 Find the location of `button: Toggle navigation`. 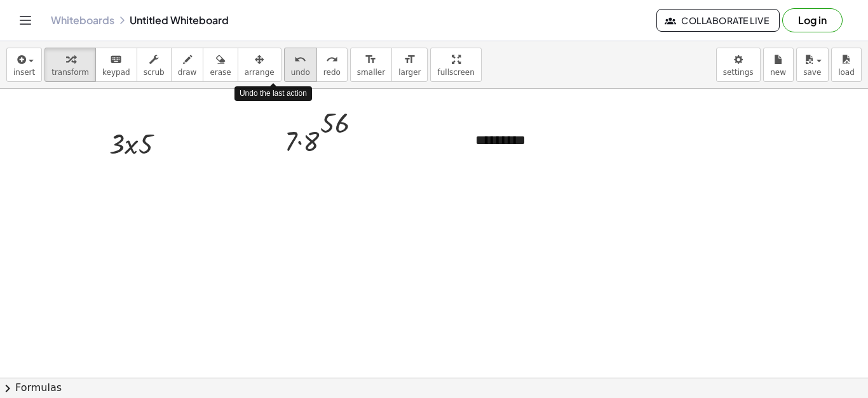

button: Toggle navigation is located at coordinates (25, 20).